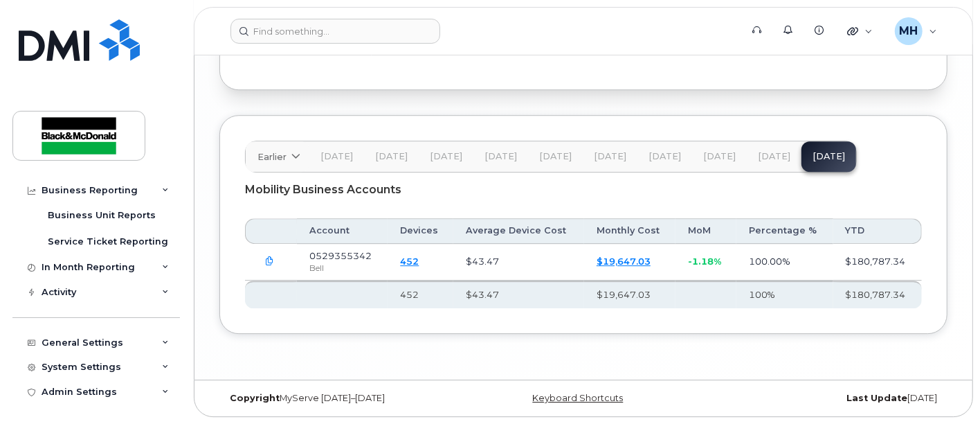  Describe the element at coordinates (878, 230) in the screenshot. I see `th: YTD` at that location.